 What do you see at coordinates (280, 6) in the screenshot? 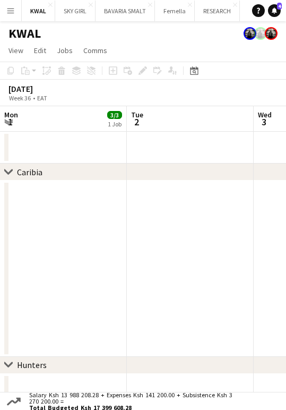
I see `span: 4` at bounding box center [280, 6].